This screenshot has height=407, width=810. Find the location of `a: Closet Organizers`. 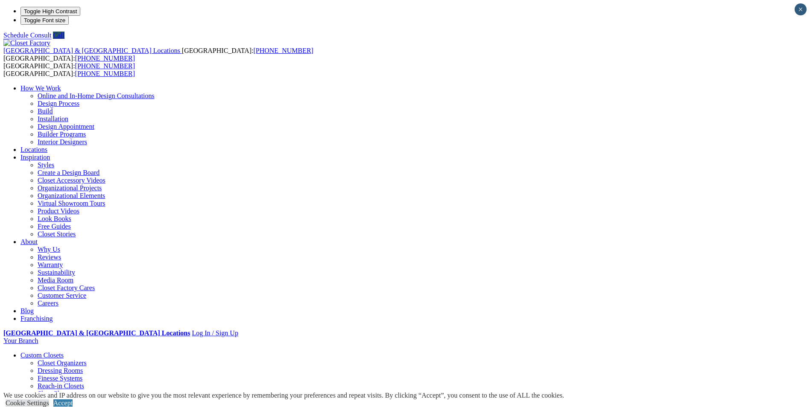

a: Closet Organizers is located at coordinates (62, 363).